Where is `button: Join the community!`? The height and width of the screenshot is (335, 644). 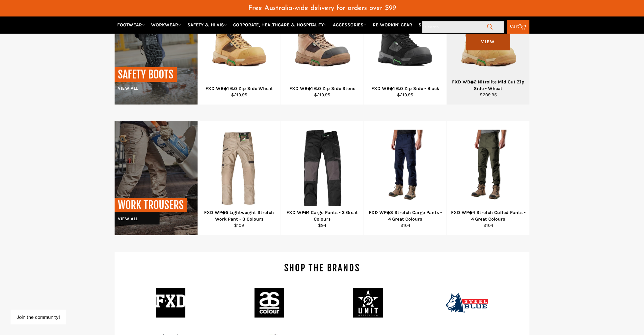 button: Join the community! is located at coordinates (38, 317).